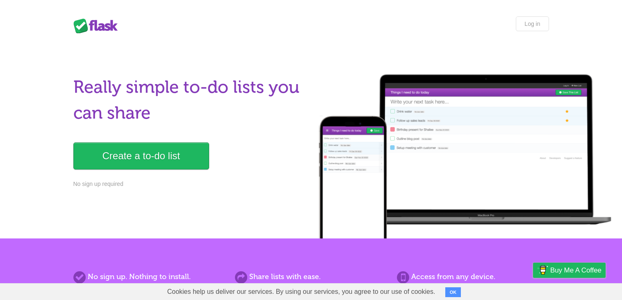  What do you see at coordinates (190, 100) in the screenshot?
I see `h1: Really simple to-do lists you can share` at bounding box center [190, 100].